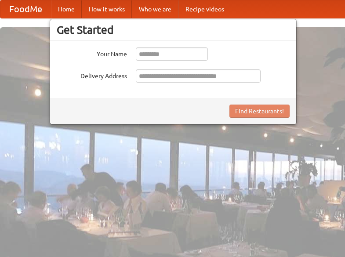  I want to click on label: Your Name, so click(92, 53).